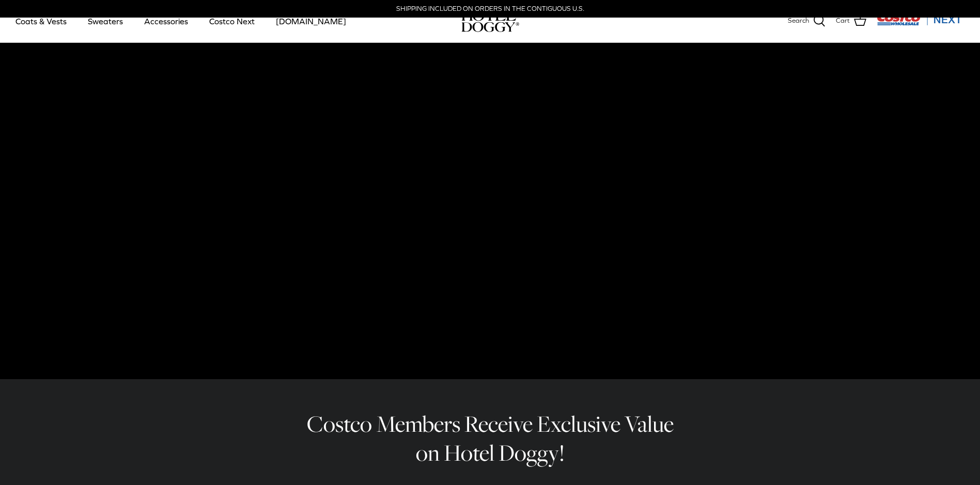 The image size is (980, 485). What do you see at coordinates (232, 21) in the screenshot?
I see `a: Costco Next` at bounding box center [232, 21].